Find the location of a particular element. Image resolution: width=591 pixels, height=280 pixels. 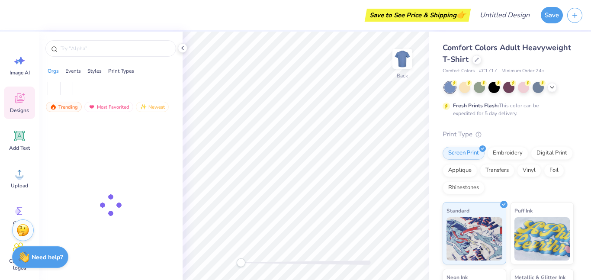

div: Embroidery is located at coordinates (508, 153).